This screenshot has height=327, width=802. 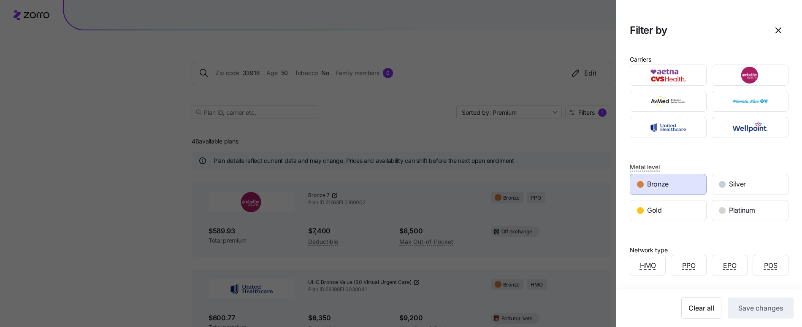 What do you see at coordinates (702, 308) in the screenshot?
I see `span: Clear all` at bounding box center [702, 308].